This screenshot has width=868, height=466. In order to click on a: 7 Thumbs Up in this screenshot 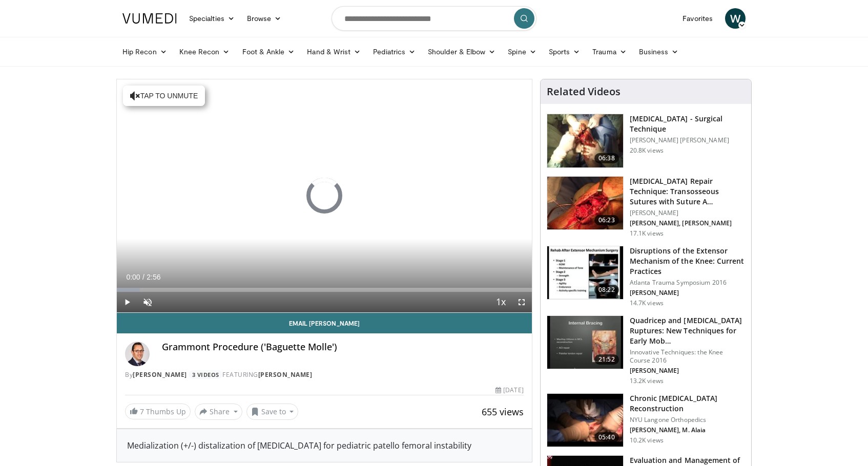, I will do `click(158, 411)`.